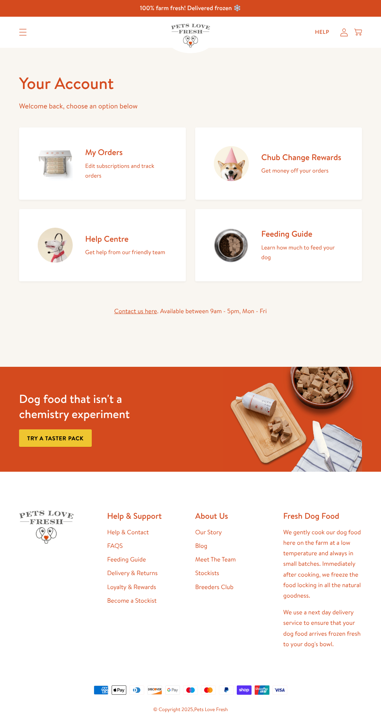  Describe the element at coordinates (115, 546) in the screenshot. I see `a: FAQS` at that location.